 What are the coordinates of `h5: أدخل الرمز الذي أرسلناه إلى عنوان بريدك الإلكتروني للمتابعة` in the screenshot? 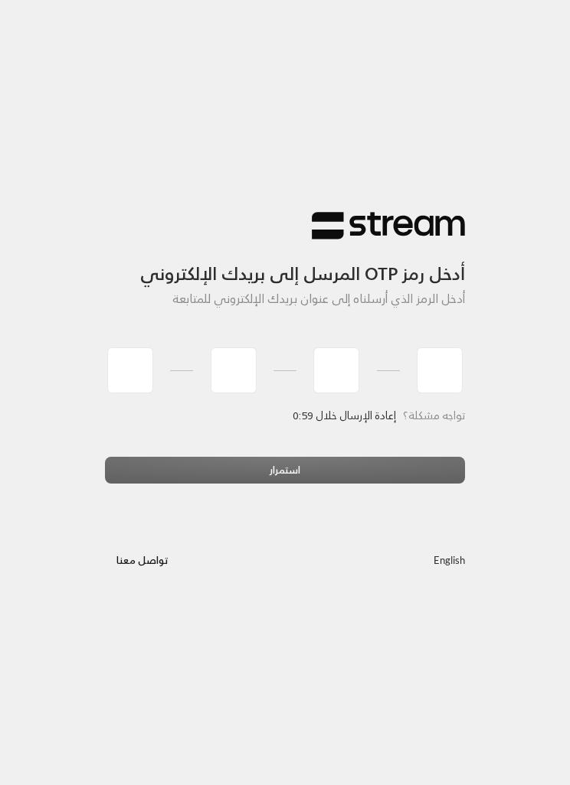 It's located at (285, 299).